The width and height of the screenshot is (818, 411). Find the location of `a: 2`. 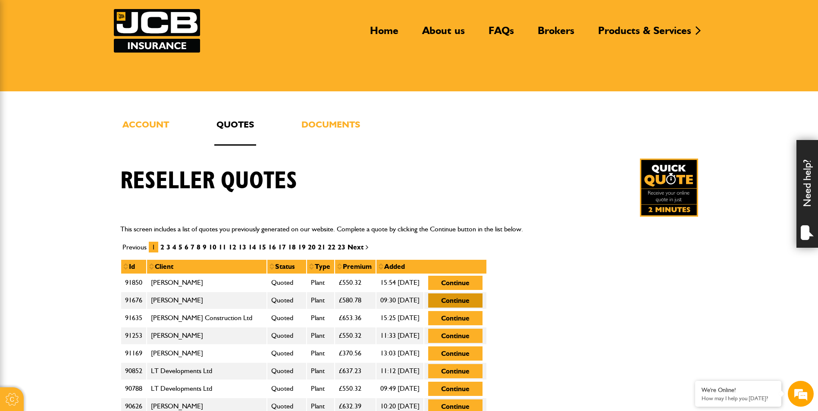

a: 2 is located at coordinates (162, 247).